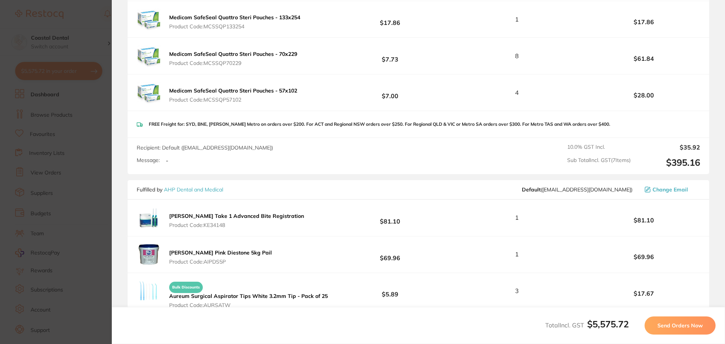  Describe the element at coordinates (390, 92) in the screenshot. I see `b: $7.00` at that location.